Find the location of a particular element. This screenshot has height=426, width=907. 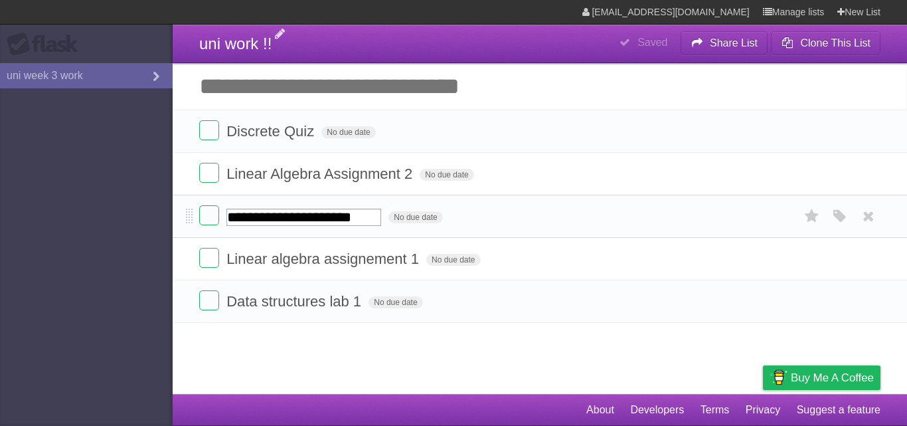

span: Linear algebra assignement 1 is located at coordinates (324, 258).